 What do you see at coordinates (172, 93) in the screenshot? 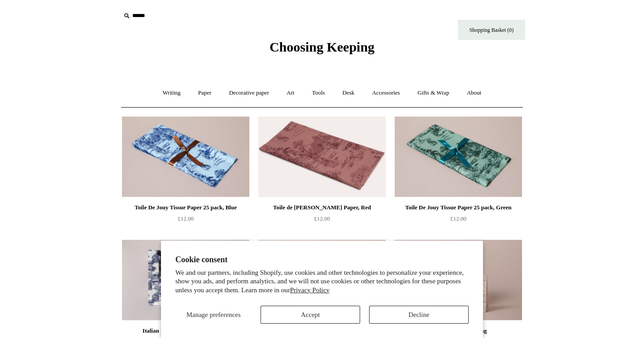
I see `a: Writing` at bounding box center [172, 93].